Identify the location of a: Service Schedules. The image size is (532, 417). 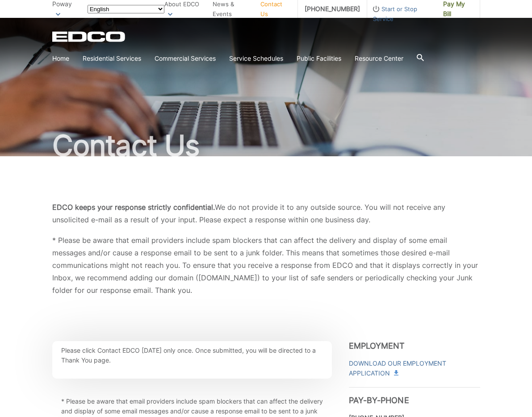
(256, 58).